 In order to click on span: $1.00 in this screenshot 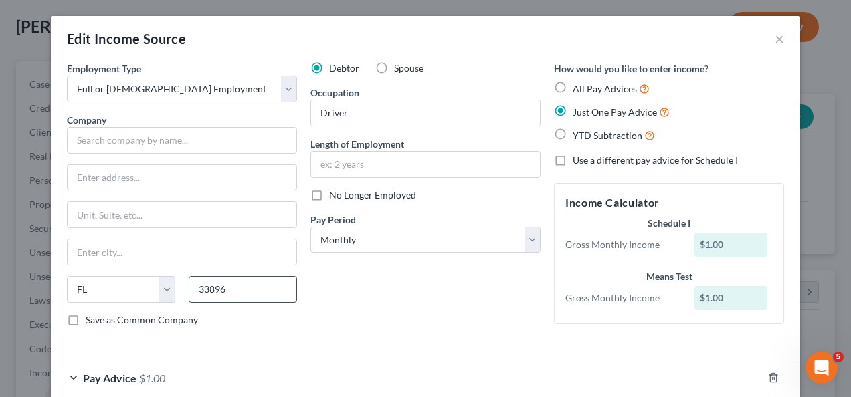, I will do `click(152, 378)`.